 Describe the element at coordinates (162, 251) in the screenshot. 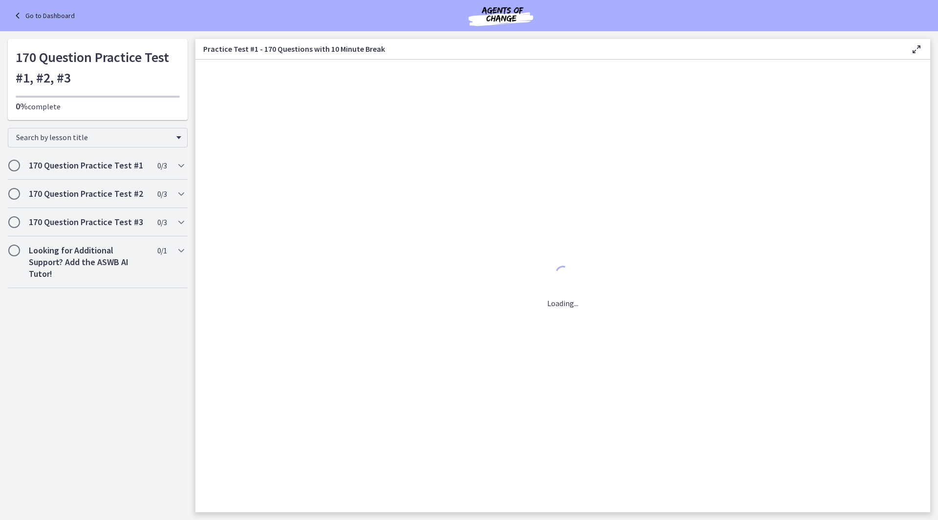

I see `span: 0 / 1` at that location.